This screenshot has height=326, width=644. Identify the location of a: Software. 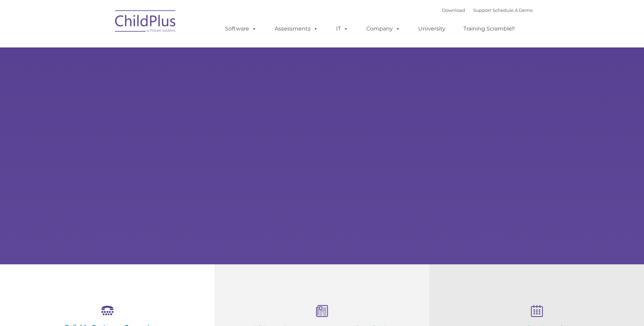
(241, 29).